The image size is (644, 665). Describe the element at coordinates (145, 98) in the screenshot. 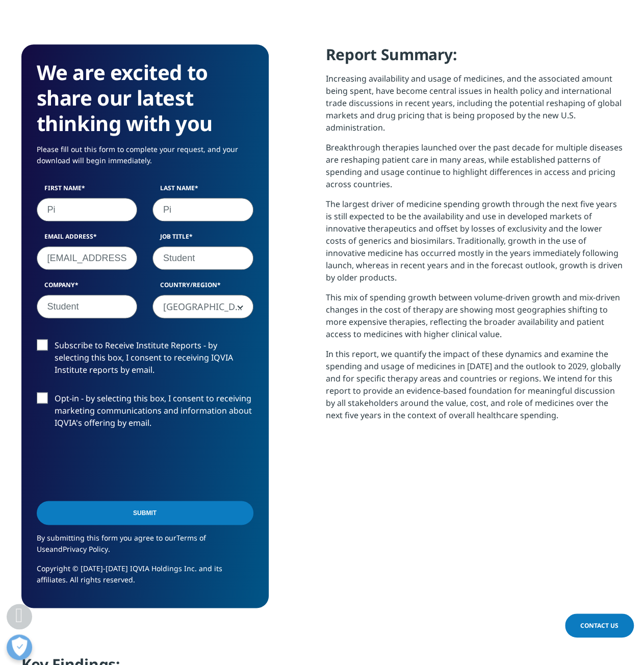

I see `h3: We are excited to share our latest thinking with you` at that location.